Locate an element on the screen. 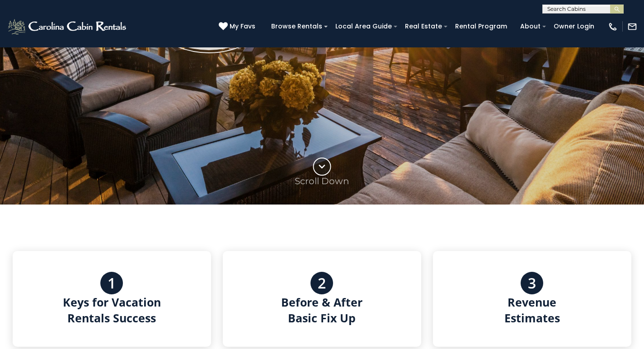 The image size is (644, 349). h3: 2 is located at coordinates (322, 283).